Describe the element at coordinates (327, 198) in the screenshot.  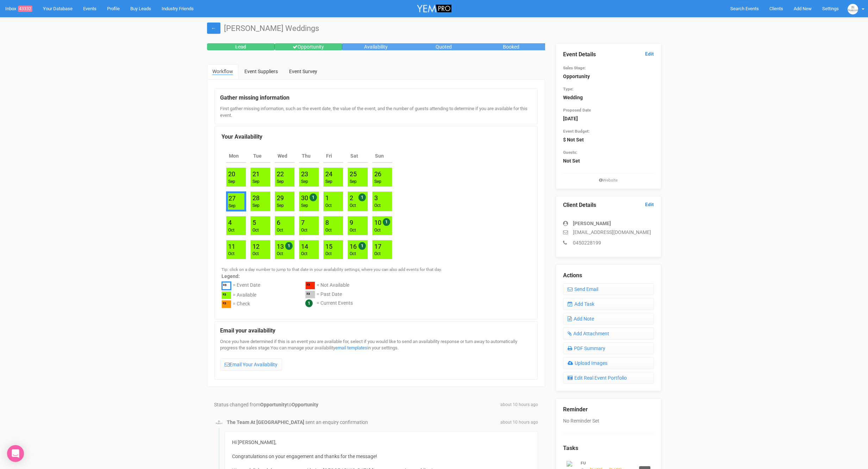
I see `a: 1` at that location.